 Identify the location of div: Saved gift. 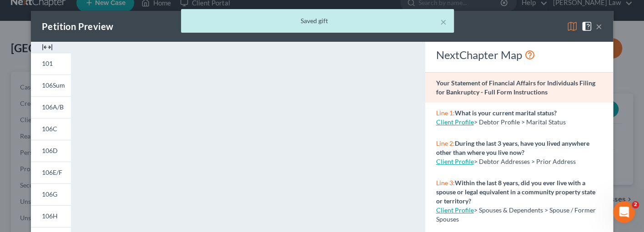
(317, 21).